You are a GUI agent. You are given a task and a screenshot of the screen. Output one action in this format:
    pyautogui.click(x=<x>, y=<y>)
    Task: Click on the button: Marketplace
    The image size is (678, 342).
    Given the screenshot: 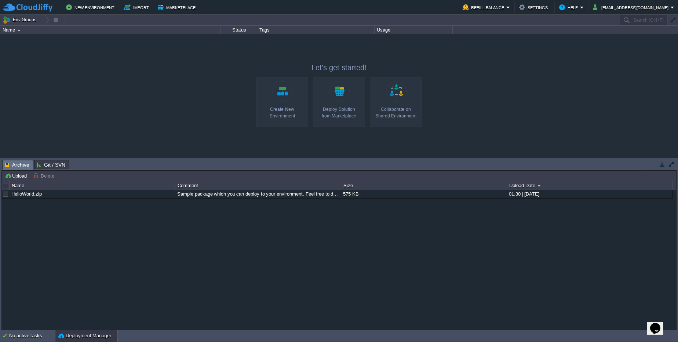 What is the action you would take?
    pyautogui.click(x=177, y=7)
    